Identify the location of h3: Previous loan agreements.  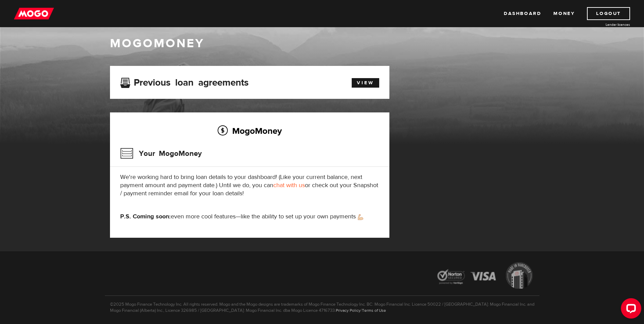
(185, 81).